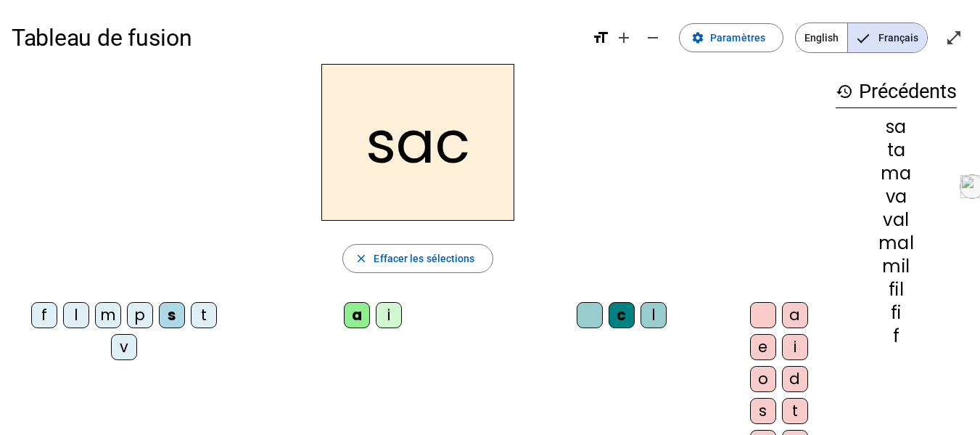  I want to click on div: o, so click(763, 379).